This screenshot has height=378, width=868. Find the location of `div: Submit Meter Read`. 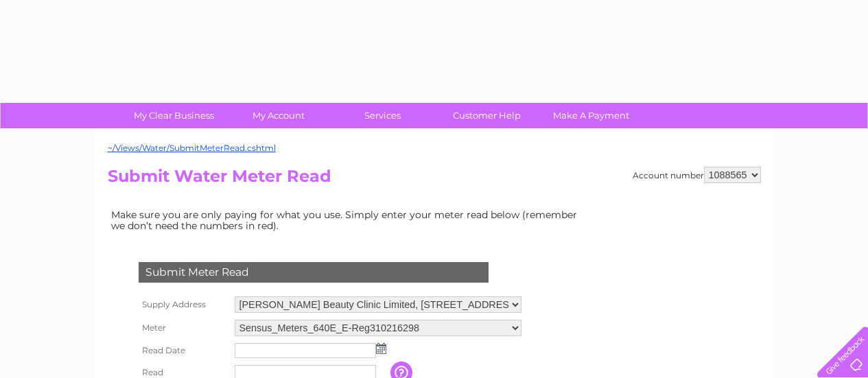

div: Submit Meter Read is located at coordinates (313, 272).